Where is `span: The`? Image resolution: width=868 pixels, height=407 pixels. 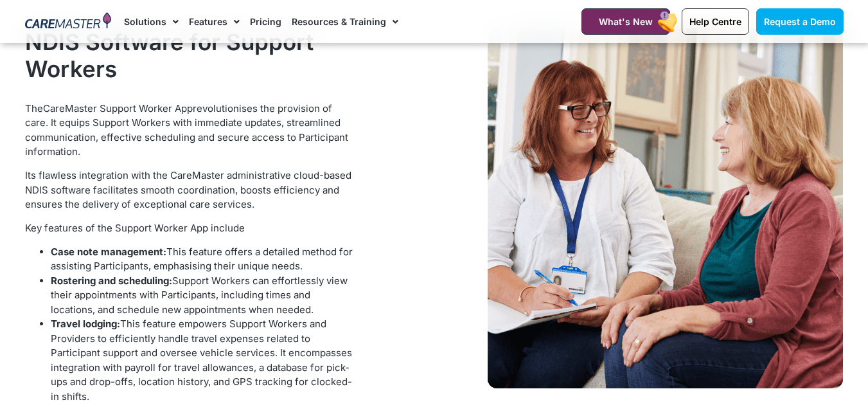 span: The is located at coordinates (34, 108).